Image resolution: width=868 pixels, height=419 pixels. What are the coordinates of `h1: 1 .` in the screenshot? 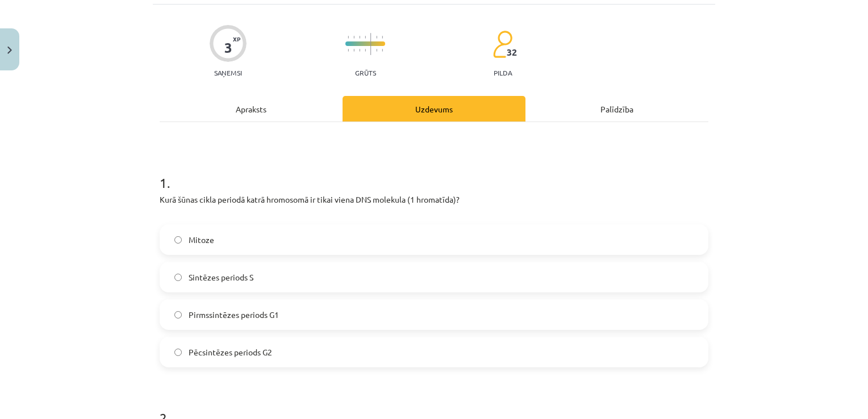 It's located at (434, 173).